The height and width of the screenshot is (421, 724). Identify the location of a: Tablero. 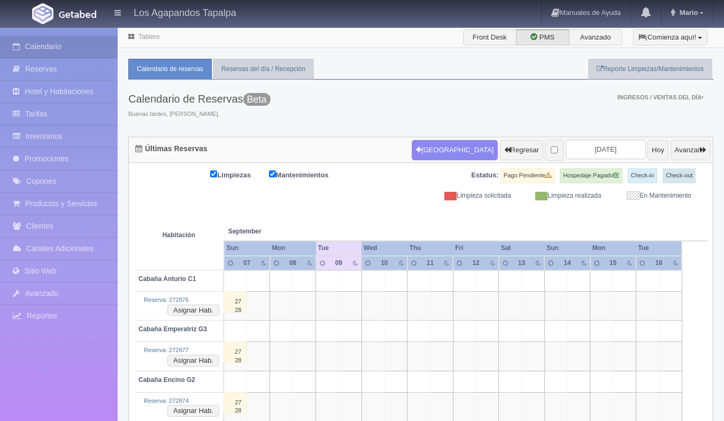
(149, 37).